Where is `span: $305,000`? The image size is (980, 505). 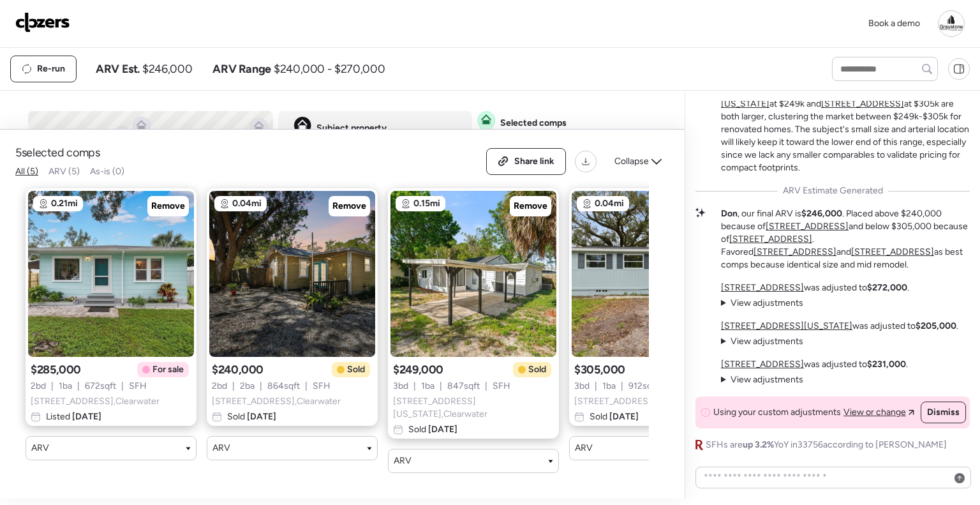
span: $305,000 is located at coordinates (599, 370).